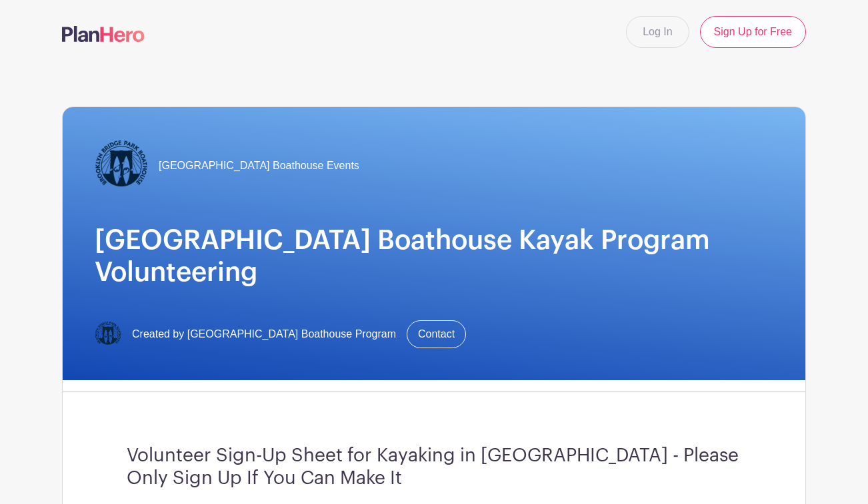  I want to click on a: Sign Up for Free, so click(753, 32).